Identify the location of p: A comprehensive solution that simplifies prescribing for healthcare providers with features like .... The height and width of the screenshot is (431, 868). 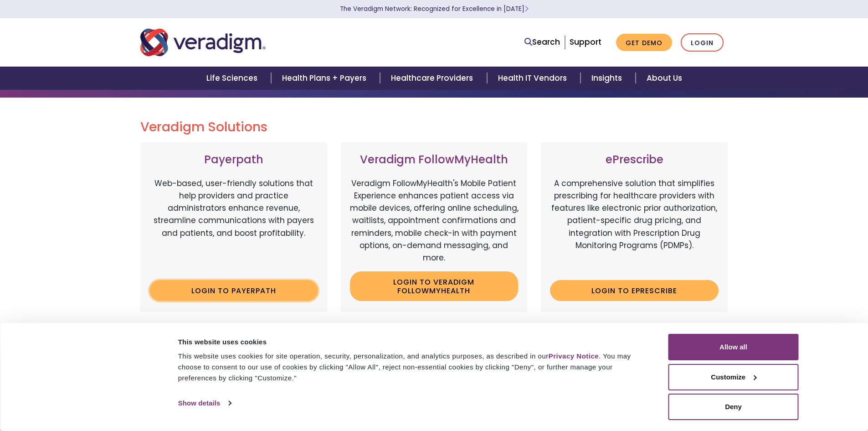
(634, 225).